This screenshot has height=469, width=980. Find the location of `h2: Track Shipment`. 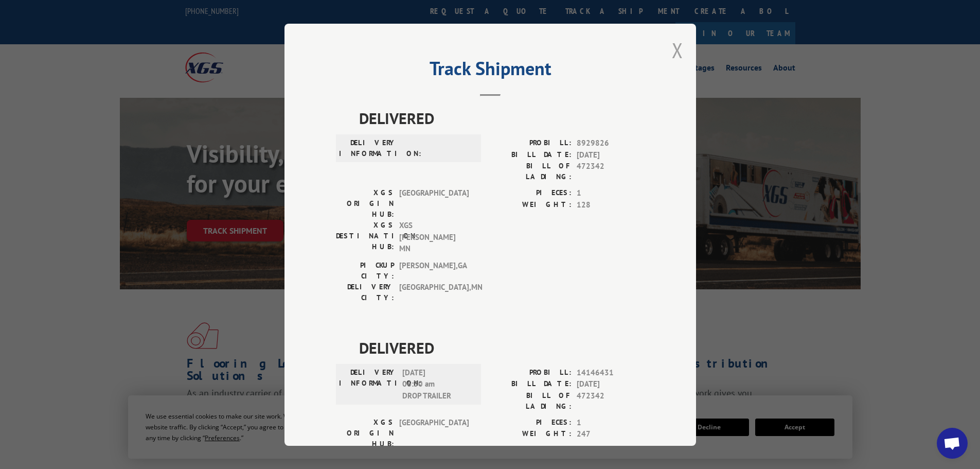

h2: Track Shipment is located at coordinates (490, 71).